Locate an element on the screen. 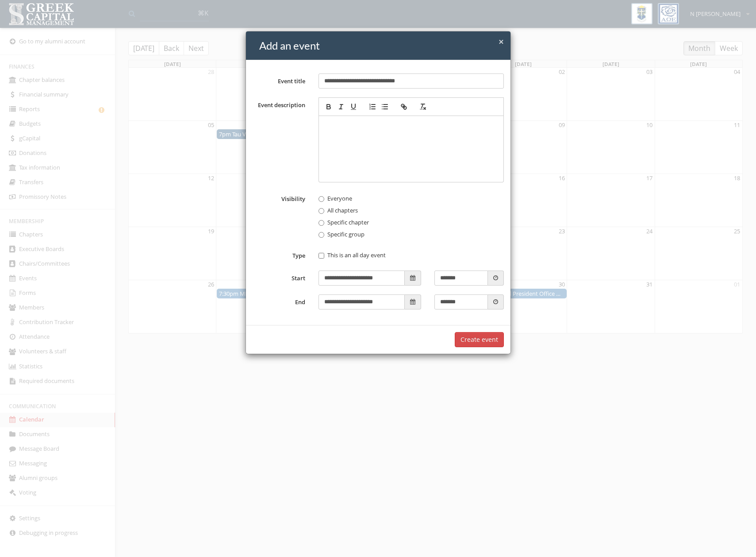 The height and width of the screenshot is (557, 756). label: Event description is located at coordinates (279, 104).